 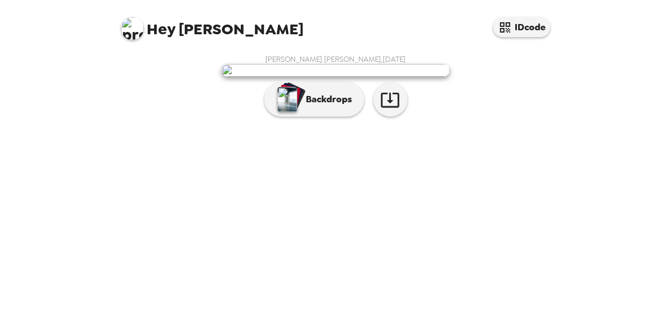 What do you see at coordinates (336, 70) in the screenshot?
I see `img: user` at bounding box center [336, 70].